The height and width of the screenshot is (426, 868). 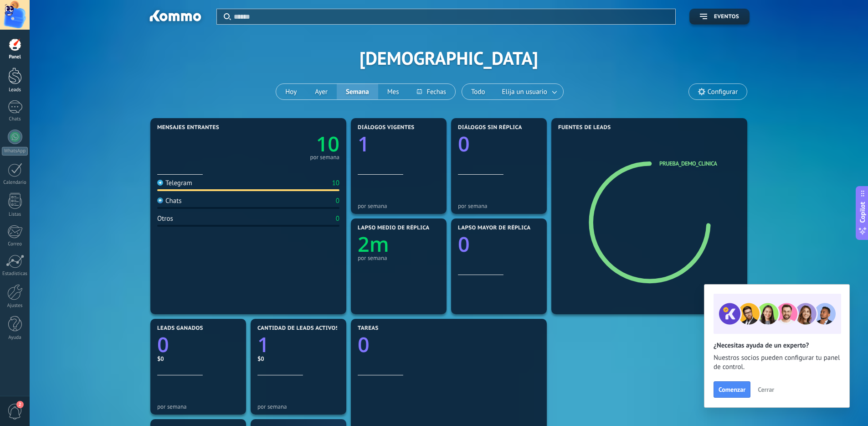 What do you see at coordinates (180, 328) in the screenshot?
I see `span: Leads ganados` at bounding box center [180, 328].